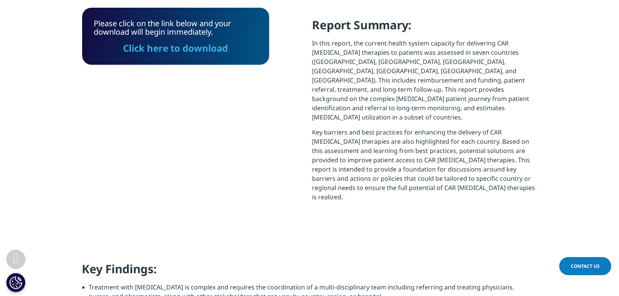  Describe the element at coordinates (585, 266) in the screenshot. I see `a: Contact Us` at that location.